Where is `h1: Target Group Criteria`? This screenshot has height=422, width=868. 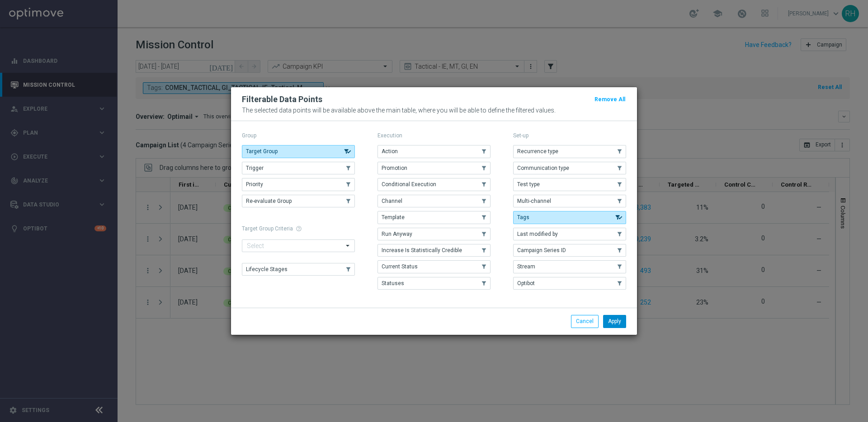 h1: Target Group Criteria is located at coordinates (298, 229).